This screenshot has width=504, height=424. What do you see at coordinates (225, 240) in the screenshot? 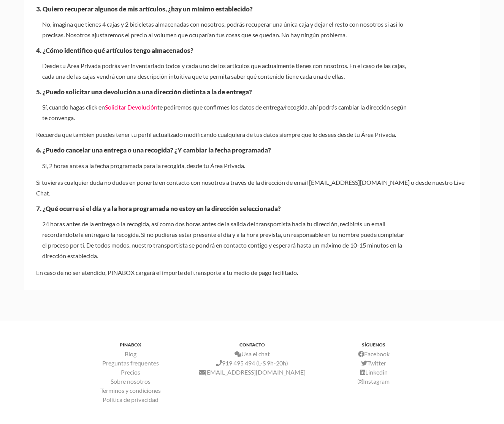
I see `div: 24 horas antes de la entrega o la recogida, así como dos horas antes de la salida del transportis...` at bounding box center [225, 240].